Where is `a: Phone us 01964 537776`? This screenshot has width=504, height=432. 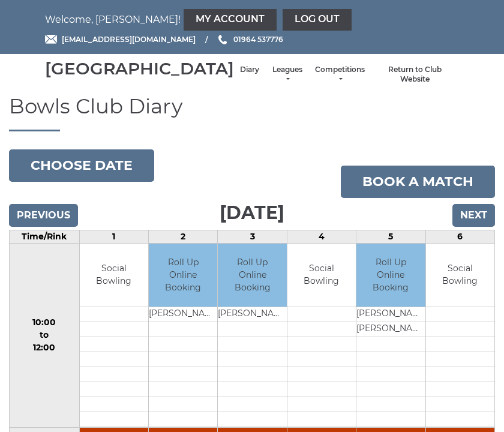
a: Phone us 01964 537776 is located at coordinates (250, 39).